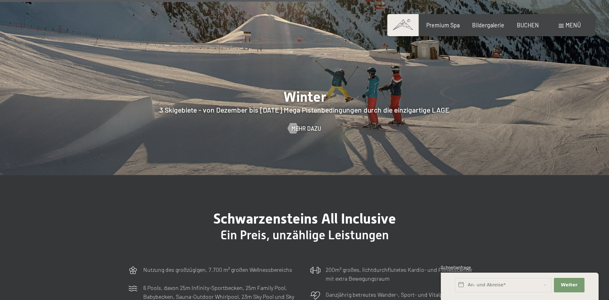 The width and height of the screenshot is (609, 300). Describe the element at coordinates (528, 25) in the screenshot. I see `span: BUCHEN` at that location.